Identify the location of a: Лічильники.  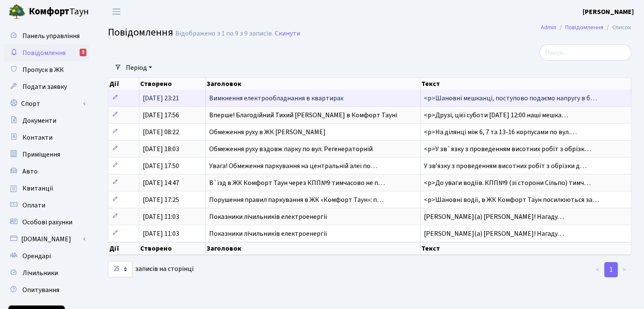
(47, 273).